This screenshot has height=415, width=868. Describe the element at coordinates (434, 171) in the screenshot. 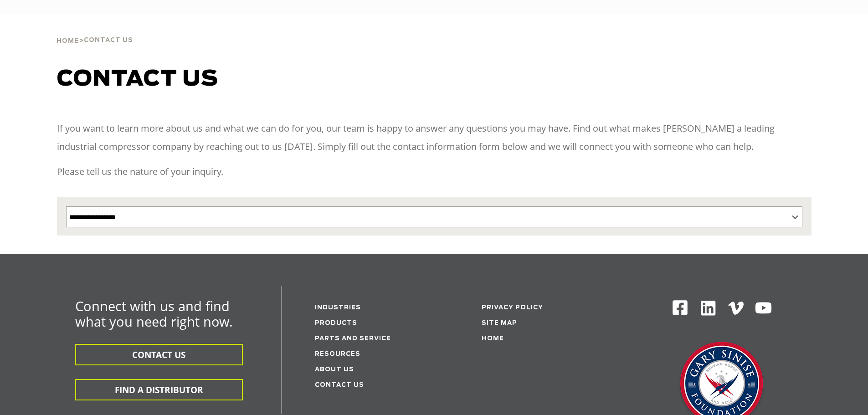

I see `p: Please tell us the nature of your inquiry.` at that location.